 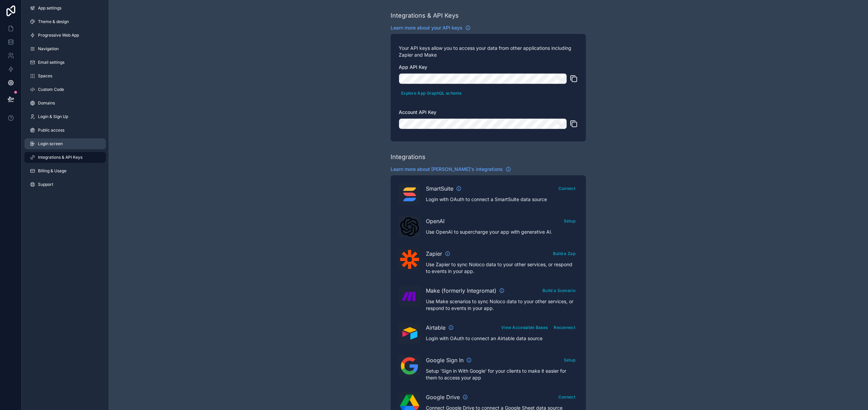 I want to click on a: Login screen, so click(x=65, y=144).